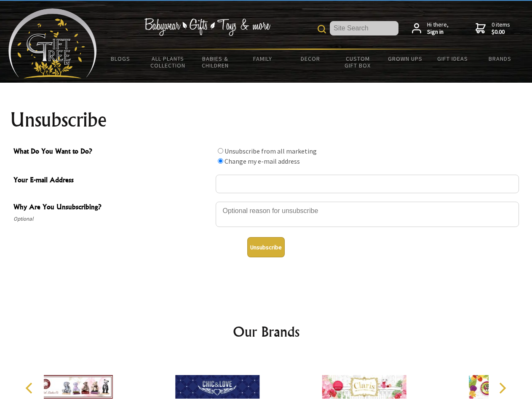 This screenshot has height=405, width=532. Describe the element at coordinates (322, 29) in the screenshot. I see `img: product search` at that location.